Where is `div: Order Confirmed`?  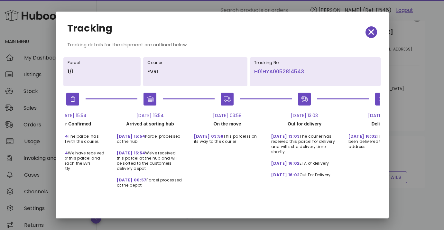 div: Order Confirmed is located at coordinates (73, 124).